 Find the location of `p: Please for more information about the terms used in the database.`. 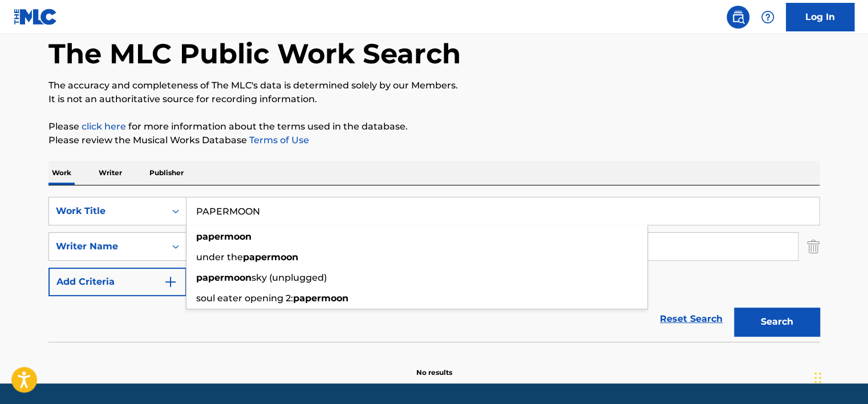

p: Please for more information about the terms used in the database. is located at coordinates (434, 126).